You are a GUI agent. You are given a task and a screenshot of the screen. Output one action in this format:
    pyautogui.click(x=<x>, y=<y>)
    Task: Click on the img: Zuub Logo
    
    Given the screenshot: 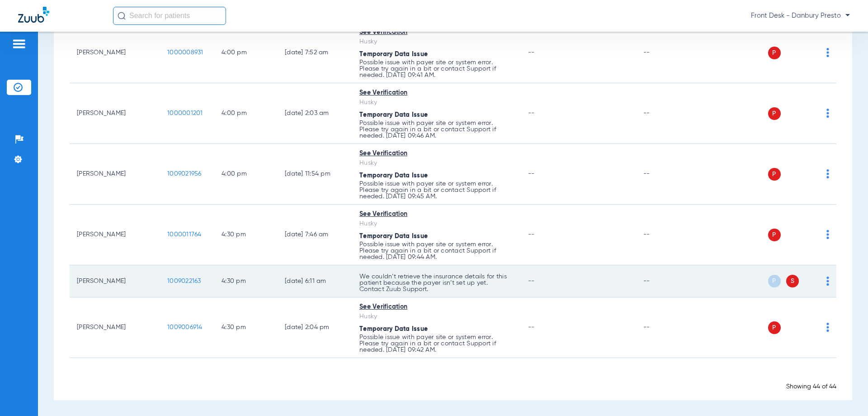 What is the action you would take?
    pyautogui.click(x=34, y=15)
    